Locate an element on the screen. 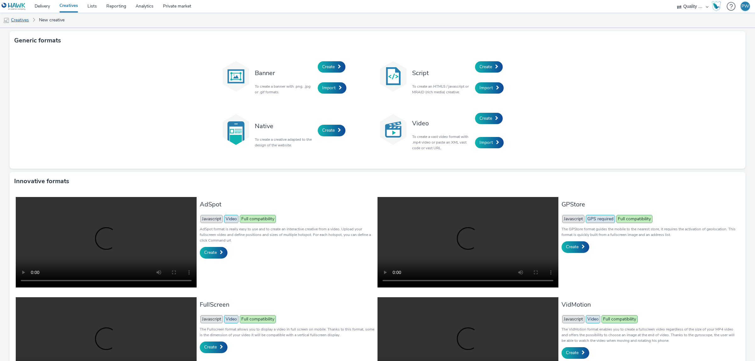  img: code.svg is located at coordinates (393, 76).